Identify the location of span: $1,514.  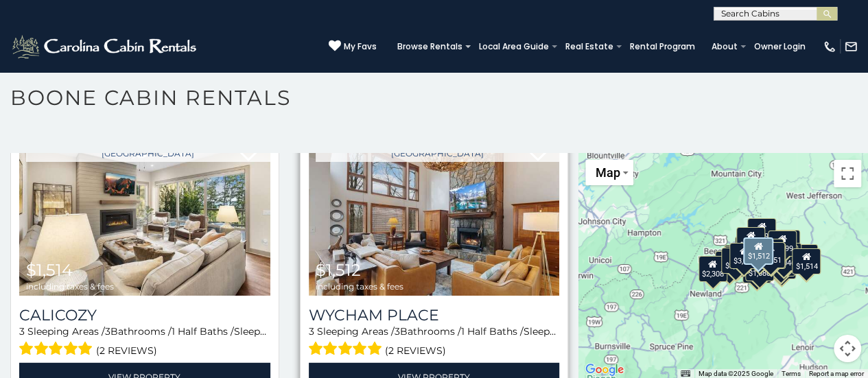
(49, 270).